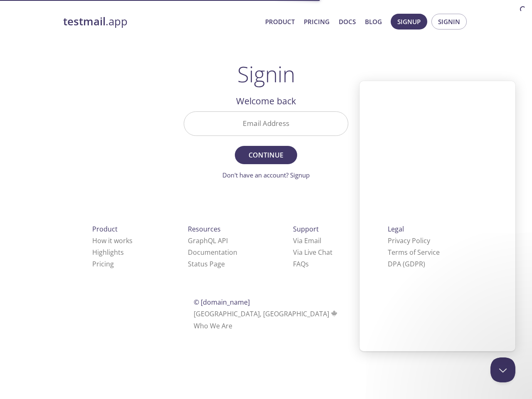  I want to click on a: Docs, so click(347, 22).